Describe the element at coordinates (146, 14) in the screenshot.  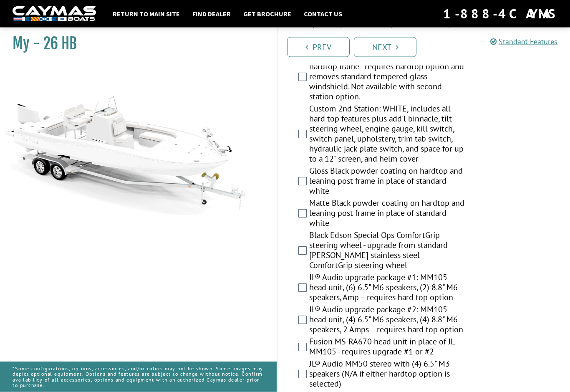
I see `a: Return to main site` at that location.